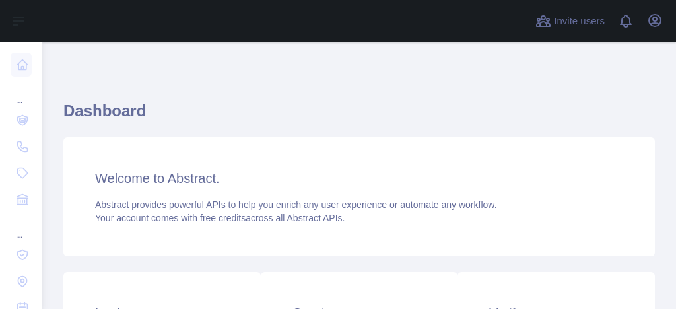  Describe the element at coordinates (579, 21) in the screenshot. I see `span: Invite users` at that location.